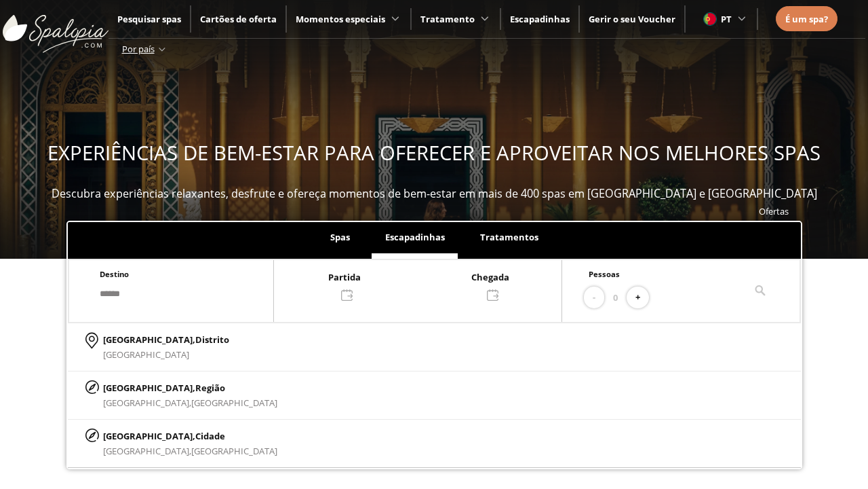 This screenshot has width=868, height=489. I want to click on span: 0, so click(615, 297).